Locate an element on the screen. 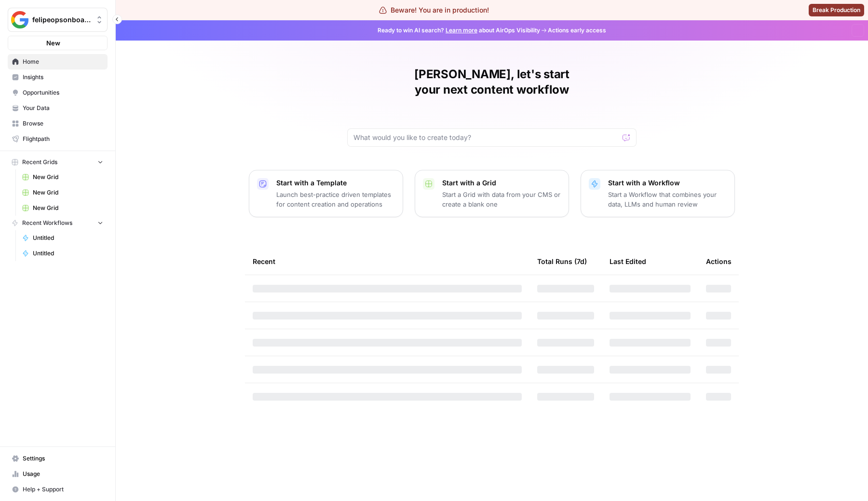 This screenshot has height=501, width=868. span: Usage is located at coordinates (63, 474).